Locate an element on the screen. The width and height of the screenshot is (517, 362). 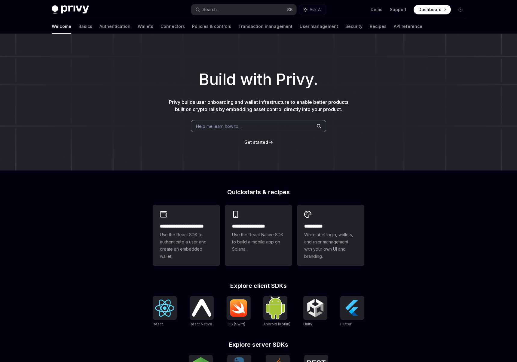
button: Ask AI is located at coordinates (312, 10).